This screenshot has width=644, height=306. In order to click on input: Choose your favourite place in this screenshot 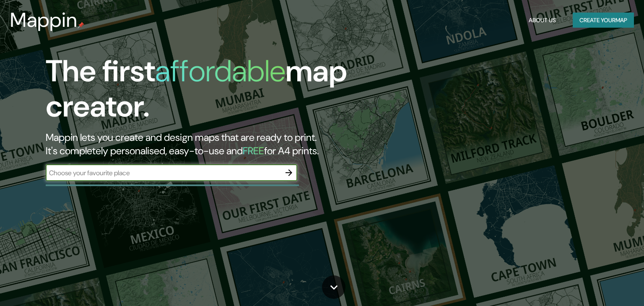, I will do `click(163, 173)`.